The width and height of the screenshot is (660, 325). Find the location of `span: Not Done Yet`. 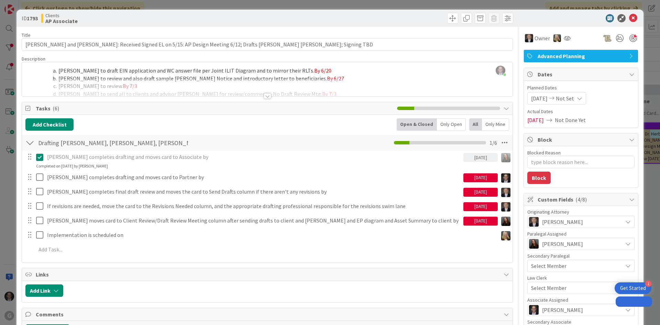

span: Not Done Yet is located at coordinates (570, 120).